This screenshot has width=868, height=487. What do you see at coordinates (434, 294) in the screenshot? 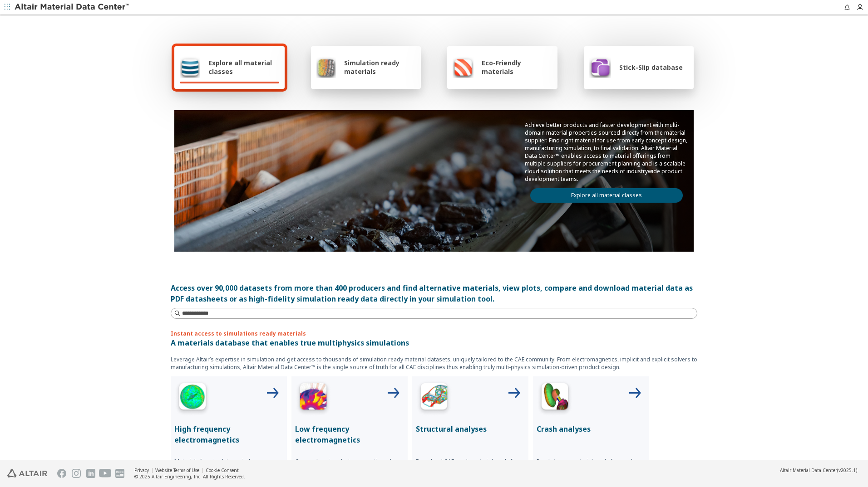
I see `div: Access over 90,000 datasets from more than 400 producers and find alternative materials, view plo...` at bounding box center [434, 294].